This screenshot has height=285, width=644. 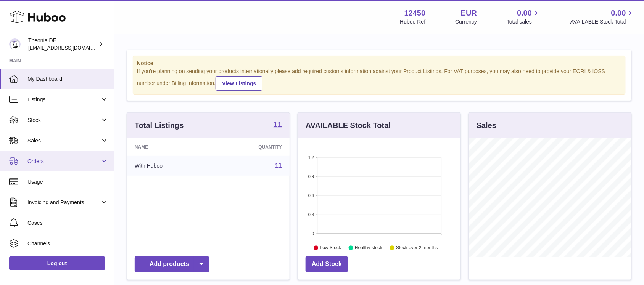 I want to click on a: Log out, so click(x=57, y=263).